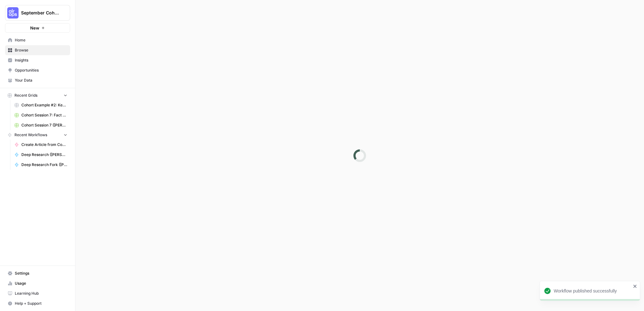  Describe the element at coordinates (41, 273) in the screenshot. I see `span: Settings` at that location.